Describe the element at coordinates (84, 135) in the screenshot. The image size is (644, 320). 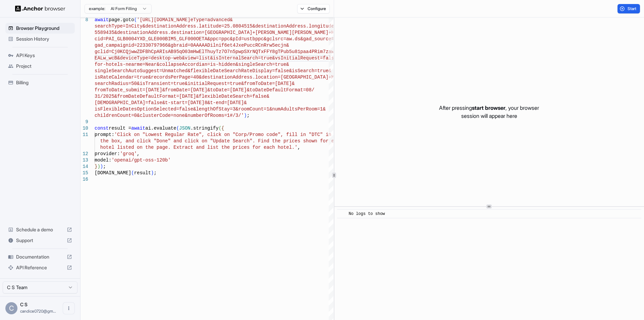
I see `div: 11` at that location.